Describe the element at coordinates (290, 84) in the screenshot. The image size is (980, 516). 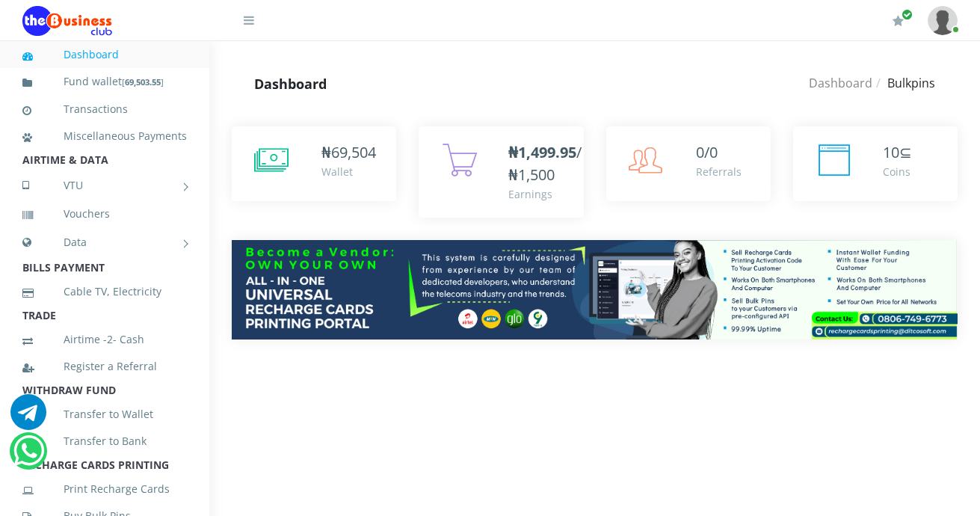
I see `strong: Dashboard` at that location.